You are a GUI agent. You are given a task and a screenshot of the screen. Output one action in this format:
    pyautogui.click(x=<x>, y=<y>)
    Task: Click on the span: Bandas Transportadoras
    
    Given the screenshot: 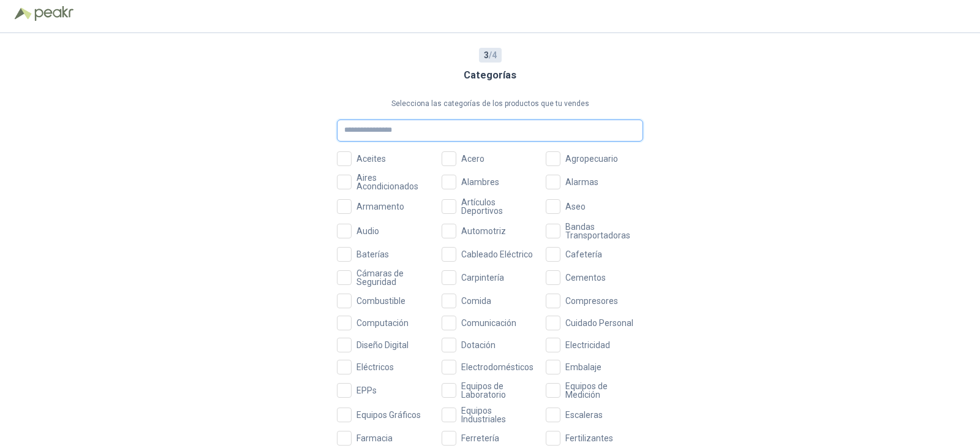 What is the action you would take?
    pyautogui.click(x=602, y=231)
    